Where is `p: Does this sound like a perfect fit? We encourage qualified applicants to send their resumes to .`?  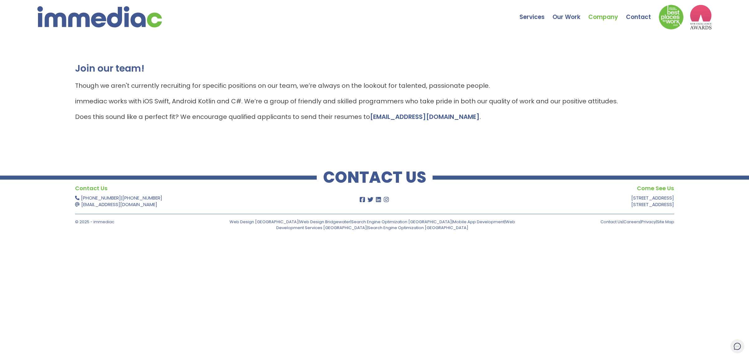
p: Does this sound like a perfect fit? We encourage qualified applicants to send their resumes to . is located at coordinates (375, 117).